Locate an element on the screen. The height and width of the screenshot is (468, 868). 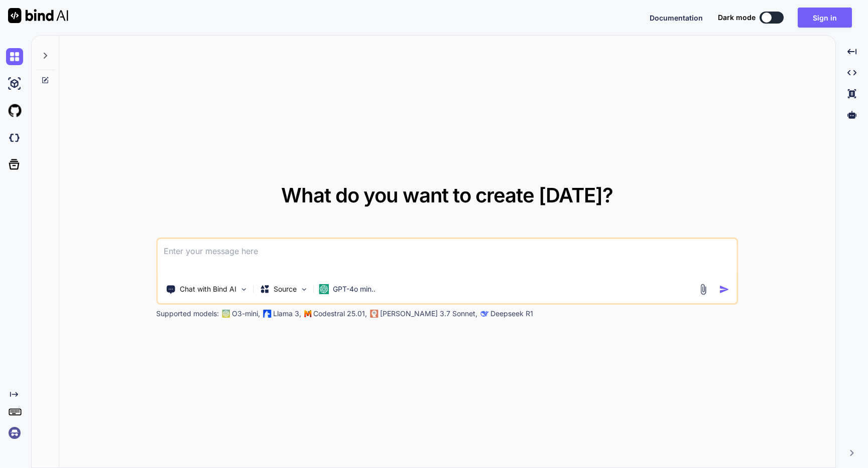
img: Mistral-AI is located at coordinates (308, 314).